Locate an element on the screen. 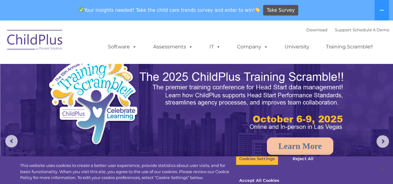 This screenshot has width=393, height=184. div: This website uses cookies to create a better user experience, provide statistics about user visit... is located at coordinates (128, 172).